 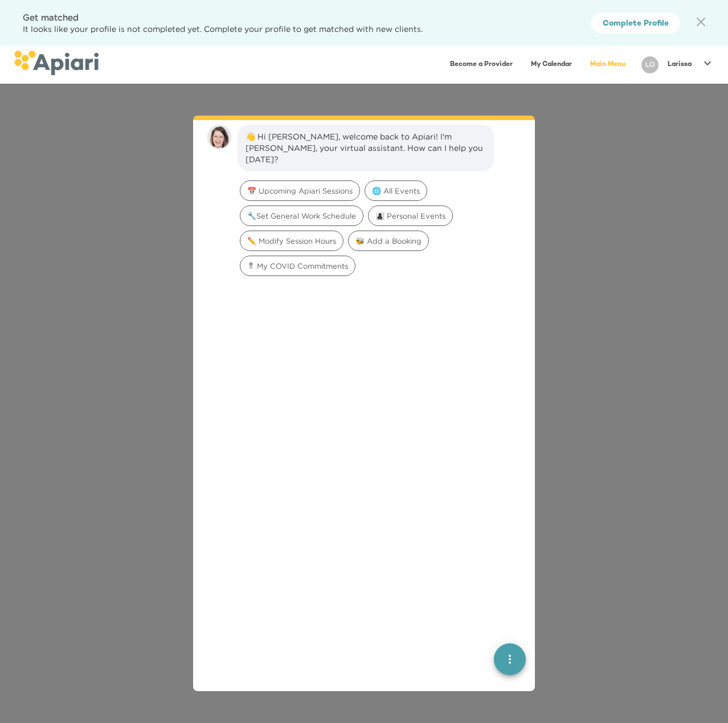 What do you see at coordinates (396, 191) in the screenshot?
I see `div: 🌐 All Events` at bounding box center [396, 191].